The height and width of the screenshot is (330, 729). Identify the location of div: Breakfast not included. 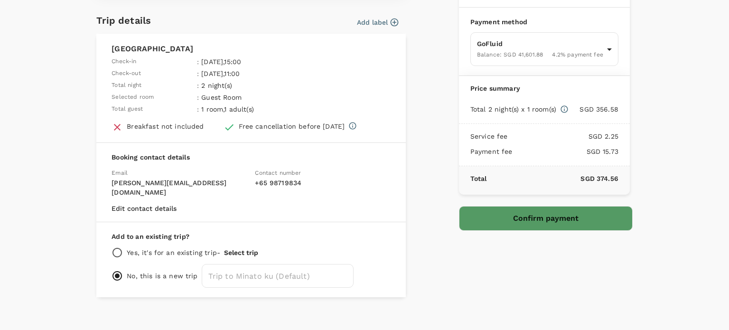
(165, 126).